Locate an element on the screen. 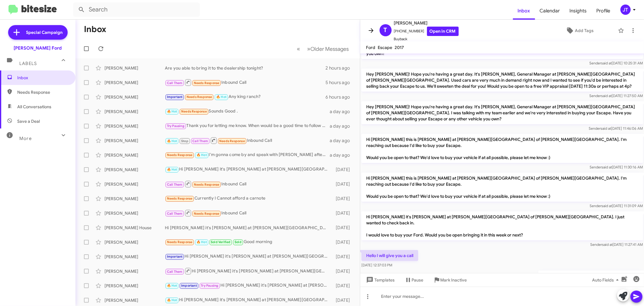 Image resolution: width=644 pixels, height=306 pixels. input: Search is located at coordinates (136, 9).